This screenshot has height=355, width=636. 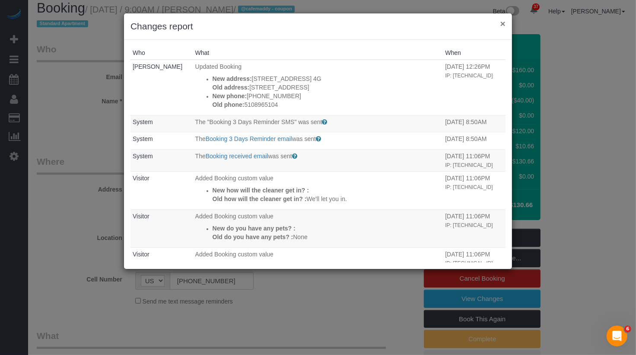 What do you see at coordinates (229, 96) in the screenshot?
I see `strong: New phone:` at bounding box center [229, 96].